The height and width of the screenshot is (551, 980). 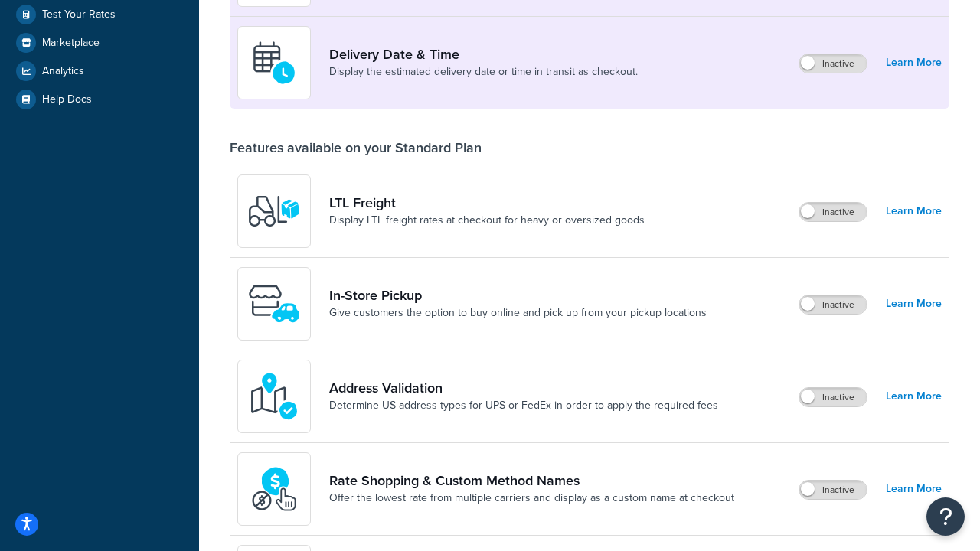 I want to click on img: wfgcfpwTIucLEAAAAASUVORK5CYII=, so click(x=274, y=303).